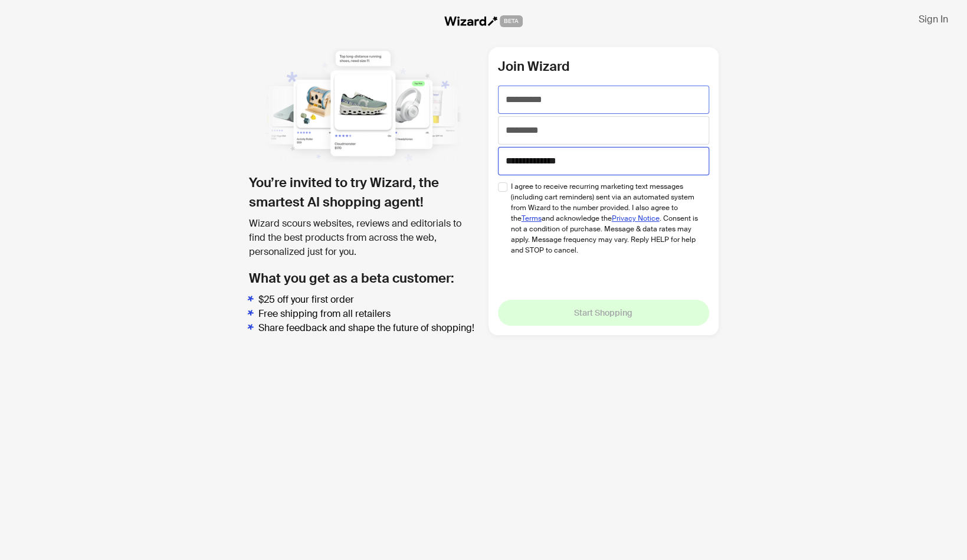 The height and width of the screenshot is (560, 967). I want to click on li: $25 off your first order, so click(368, 300).